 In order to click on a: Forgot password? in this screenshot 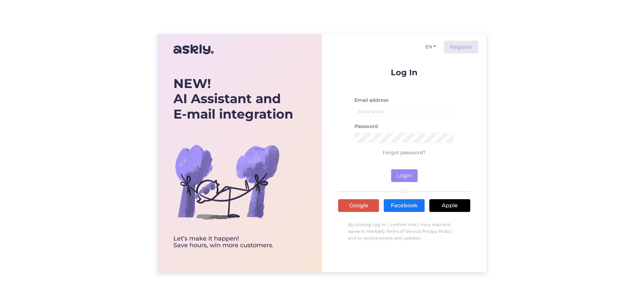, I will do `click(404, 153)`.